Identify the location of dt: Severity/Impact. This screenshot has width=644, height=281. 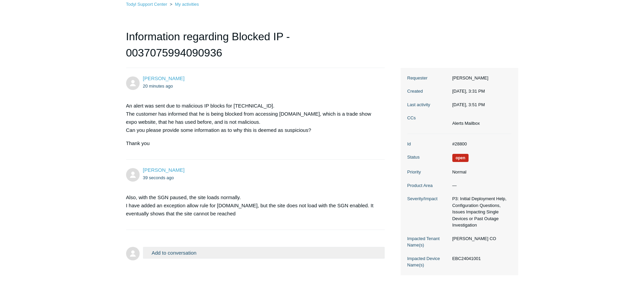
(428, 199).